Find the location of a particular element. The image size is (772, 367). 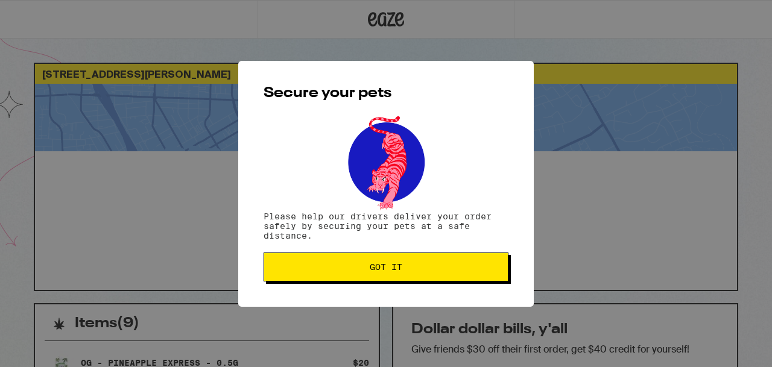

h2: Secure your pets is located at coordinates (386, 94).